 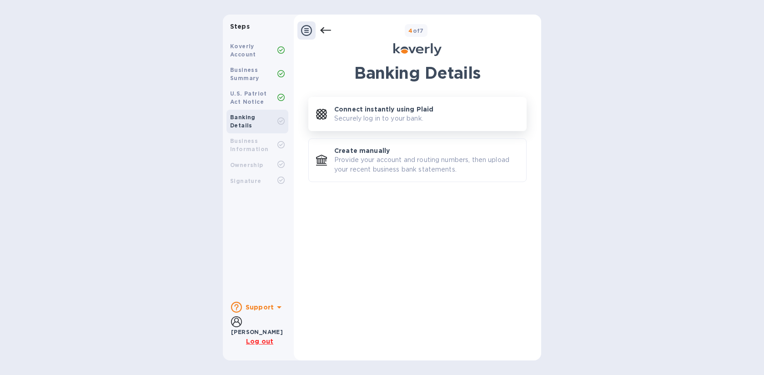 I want to click on p: Provide your account and routing numbers, then upload your recent business bank statements., so click(x=426, y=165).